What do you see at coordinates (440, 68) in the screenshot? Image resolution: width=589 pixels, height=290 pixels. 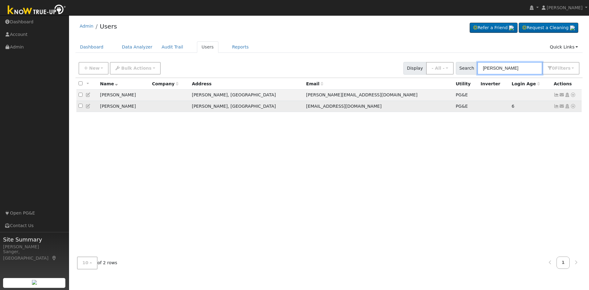 I see `button: - All -` at bounding box center [440, 68].